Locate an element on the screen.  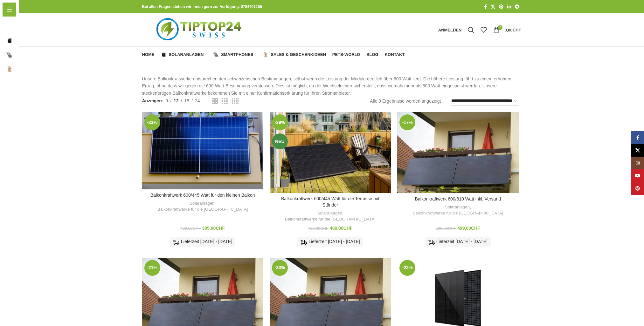
a: Rasteransicht 4 is located at coordinates (235, 101).